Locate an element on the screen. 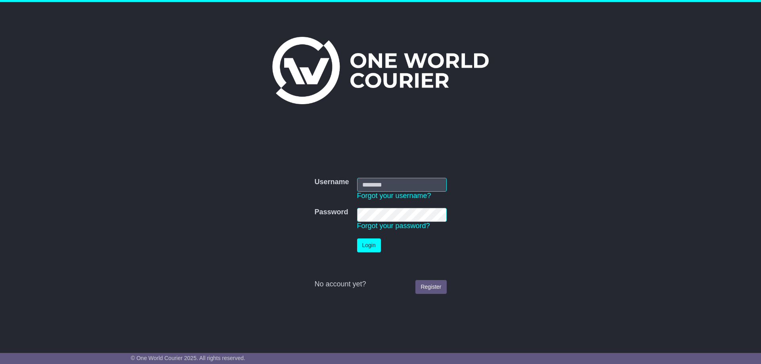 This screenshot has width=761, height=364. img: One World is located at coordinates (381, 71).